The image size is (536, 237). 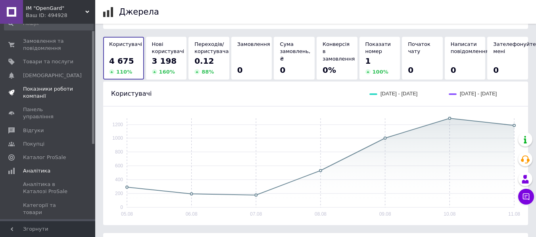 I want to click on span: Каталог ProSale, so click(x=44, y=158).